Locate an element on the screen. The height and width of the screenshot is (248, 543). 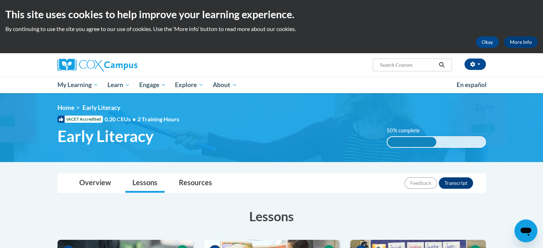
span: IACET Accredited is located at coordinates (80, 119).